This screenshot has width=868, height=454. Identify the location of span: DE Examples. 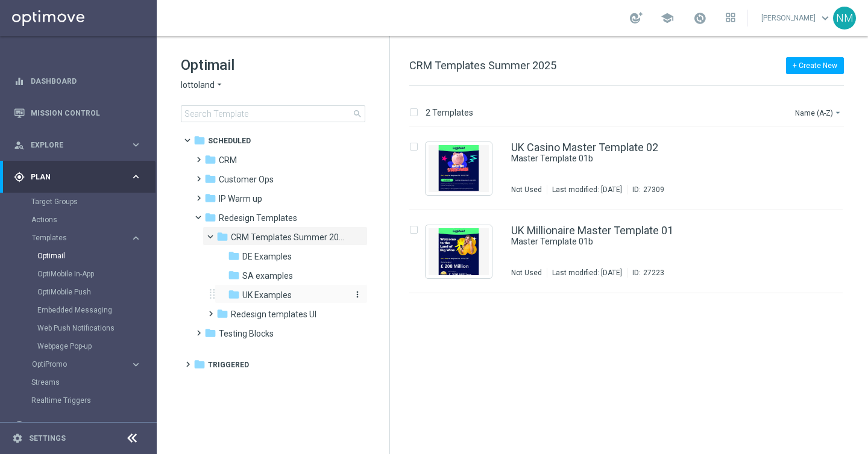
(267, 256).